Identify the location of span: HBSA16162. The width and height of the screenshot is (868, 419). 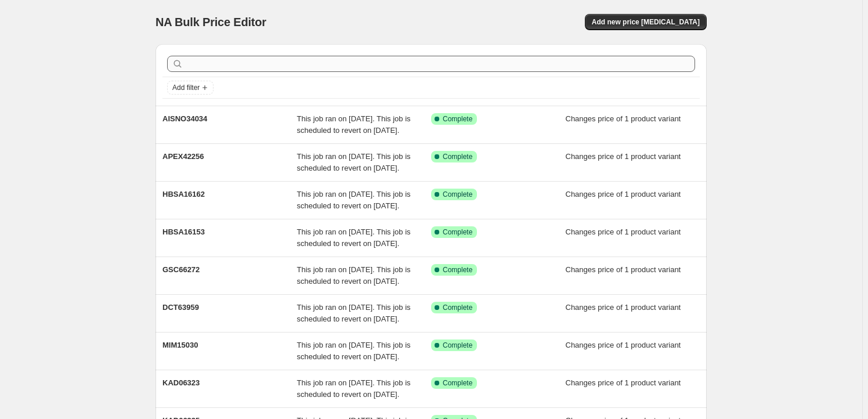
(183, 193).